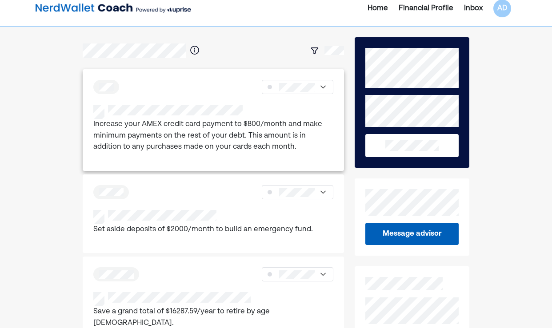  Describe the element at coordinates (203, 230) in the screenshot. I see `p: Set aside deposits of $2000/month to build an emergency fund.` at that location.